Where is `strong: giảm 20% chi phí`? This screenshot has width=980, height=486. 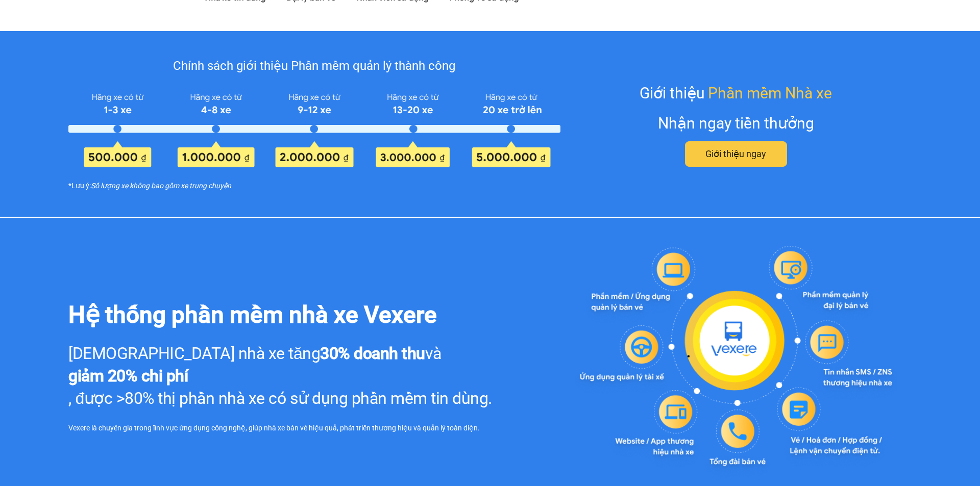 strong: giảm 20% chi phí is located at coordinates (128, 376).